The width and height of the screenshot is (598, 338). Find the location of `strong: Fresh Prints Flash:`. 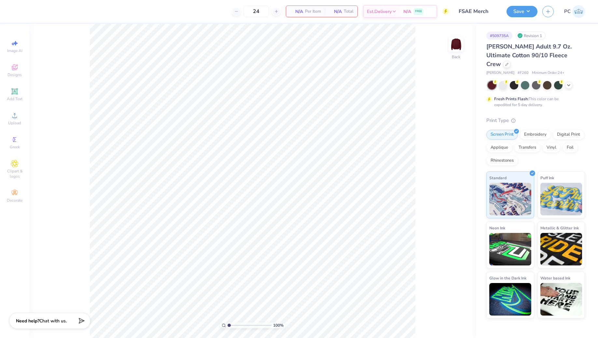

strong: Fresh Prints Flash: is located at coordinates (512, 99).